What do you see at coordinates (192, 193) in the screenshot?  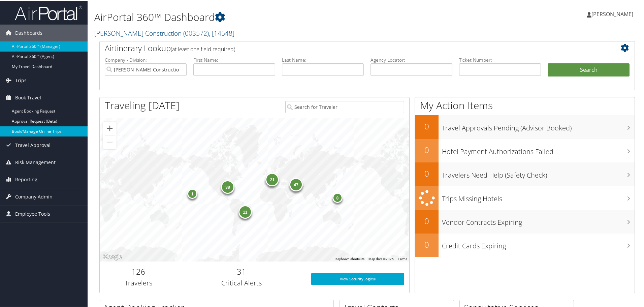 I see `div: 1` at bounding box center [192, 193].